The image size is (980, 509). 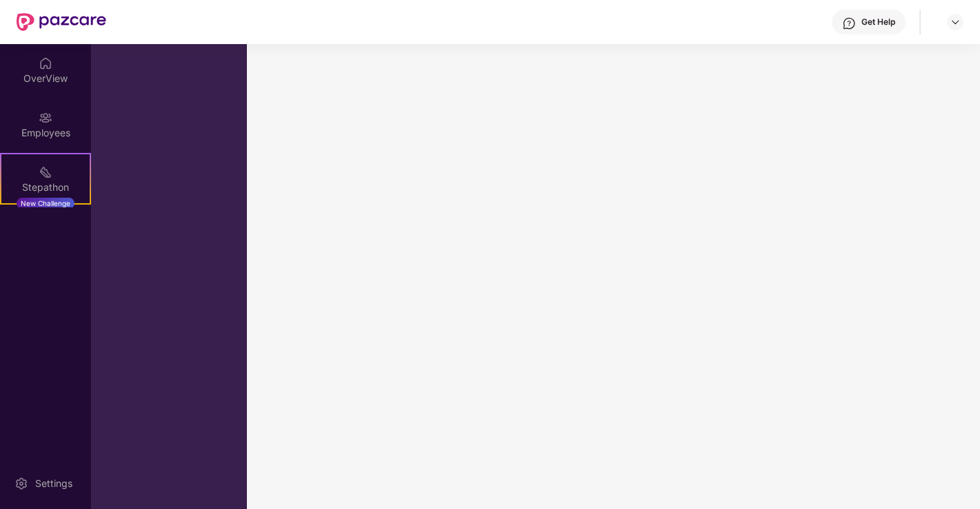 What do you see at coordinates (45, 64) in the screenshot?
I see `img: svg+xml;base64,PHN2ZyBpZD0iSG9tZSIgeG1sbnM9Imh0dHA6Ly93d3cudzMub3JnLzIwMDAvc3ZnIiB3aWR0aD0iMjAiIG...` at bounding box center [45, 64].